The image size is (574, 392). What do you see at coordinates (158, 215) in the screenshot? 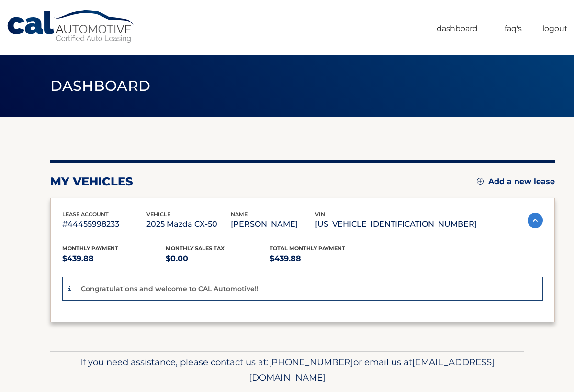
I see `span: vehicle` at bounding box center [158, 215].